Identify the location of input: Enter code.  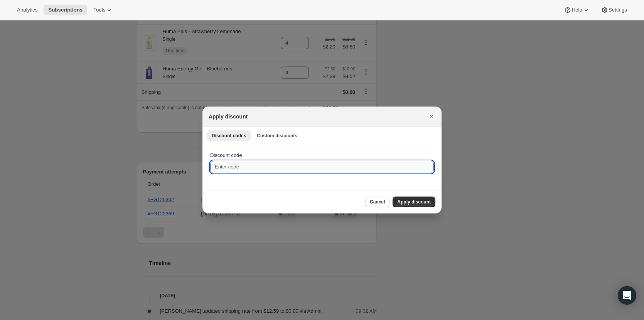
(322, 167).